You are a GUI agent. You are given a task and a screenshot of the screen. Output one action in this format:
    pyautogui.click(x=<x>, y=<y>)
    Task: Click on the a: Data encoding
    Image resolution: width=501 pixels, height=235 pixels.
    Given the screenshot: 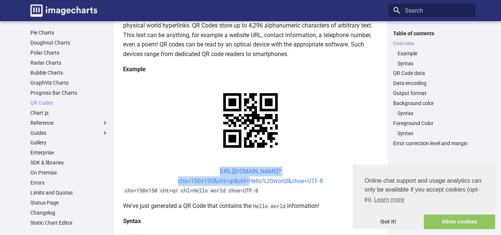 What is the action you would take?
    pyautogui.click(x=432, y=83)
    